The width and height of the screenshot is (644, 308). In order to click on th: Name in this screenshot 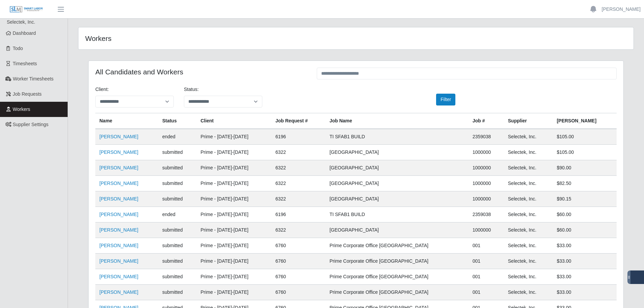, I will do `click(127, 121)`.